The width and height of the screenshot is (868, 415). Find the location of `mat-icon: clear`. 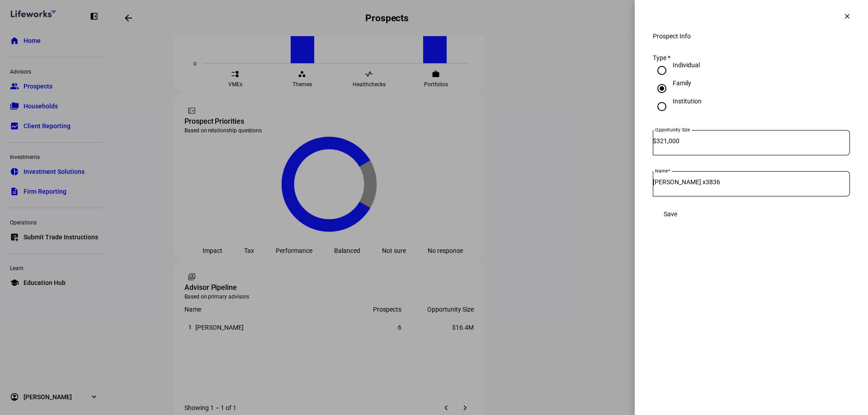

mat-icon: clear is located at coordinates (847, 16).